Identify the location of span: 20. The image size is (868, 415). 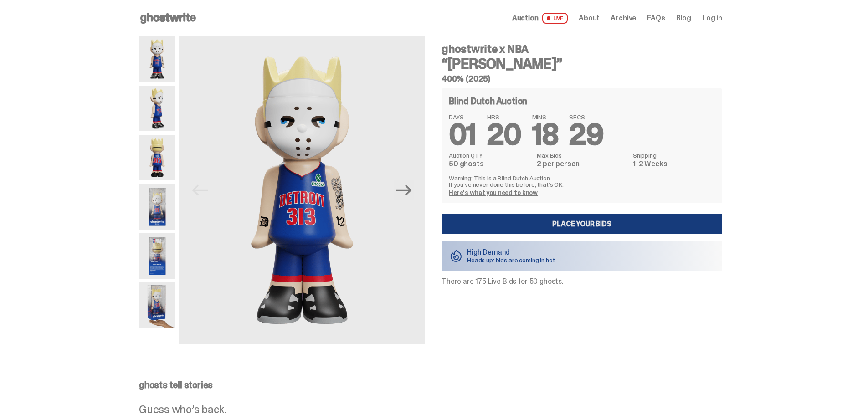
(504, 134).